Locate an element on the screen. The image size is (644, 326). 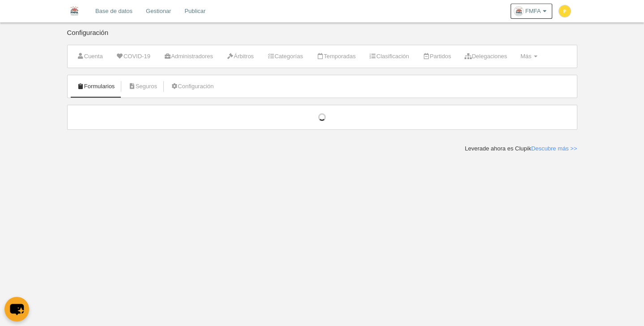
a: COVID-19 is located at coordinates (134, 56).